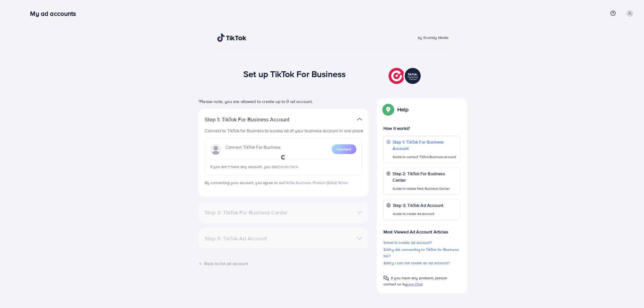 Image resolution: width=644 pixels, height=308 pixels. Describe the element at coordinates (425, 189) in the screenshot. I see `p: Guide to create New Business Center` at that location.